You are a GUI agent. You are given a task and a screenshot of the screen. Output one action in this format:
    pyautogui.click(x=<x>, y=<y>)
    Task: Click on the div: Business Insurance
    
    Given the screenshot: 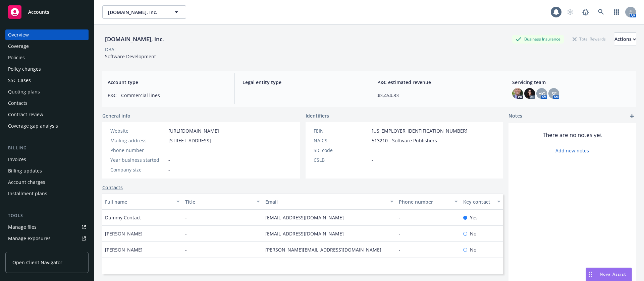 What is the action you would take?
    pyautogui.click(x=538, y=39)
    